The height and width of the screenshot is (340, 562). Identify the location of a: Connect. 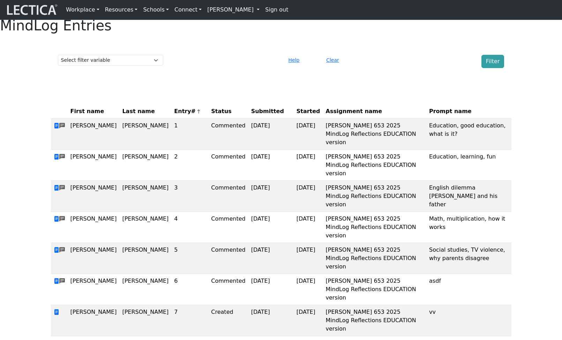
(188, 10).